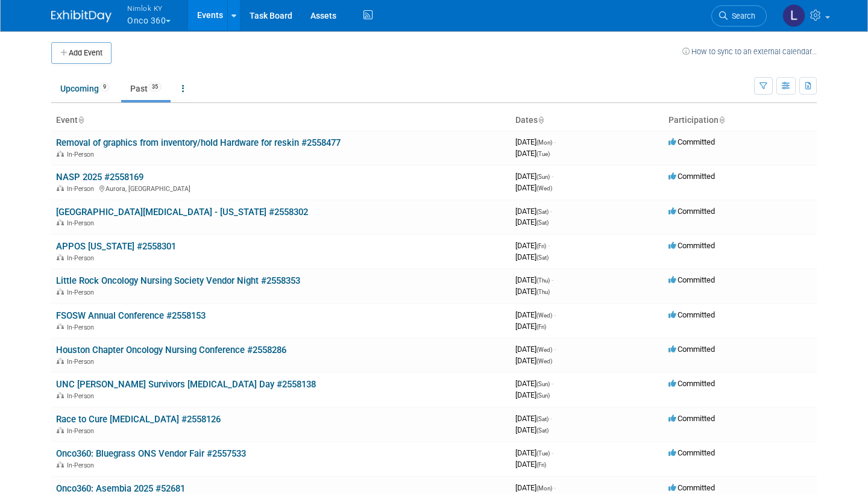  What do you see at coordinates (543, 292) in the screenshot?
I see `span: (Thu)` at bounding box center [543, 292].